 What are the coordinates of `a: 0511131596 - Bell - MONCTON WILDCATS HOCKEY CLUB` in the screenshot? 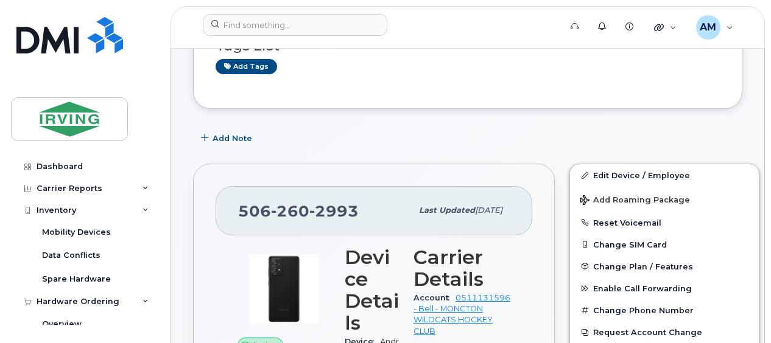 It's located at (461, 315).